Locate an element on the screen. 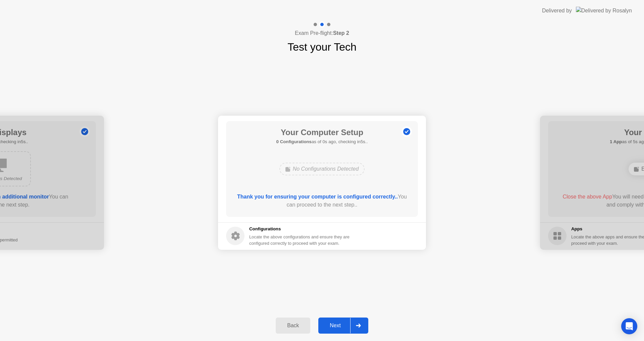 Image resolution: width=644 pixels, height=341 pixels. div: Back is located at coordinates (293, 326).